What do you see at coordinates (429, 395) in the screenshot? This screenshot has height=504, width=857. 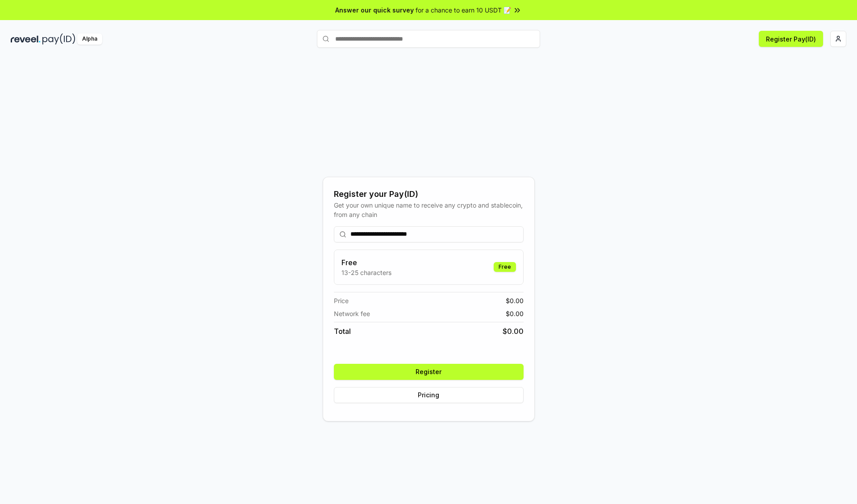 I see `button: Pricing` at bounding box center [429, 395].